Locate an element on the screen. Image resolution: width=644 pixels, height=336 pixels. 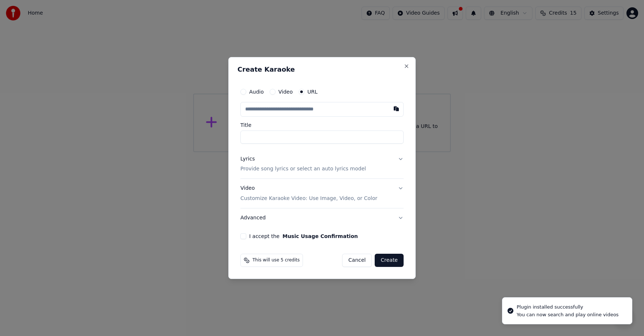
button: Advanced is located at coordinates (322, 218).